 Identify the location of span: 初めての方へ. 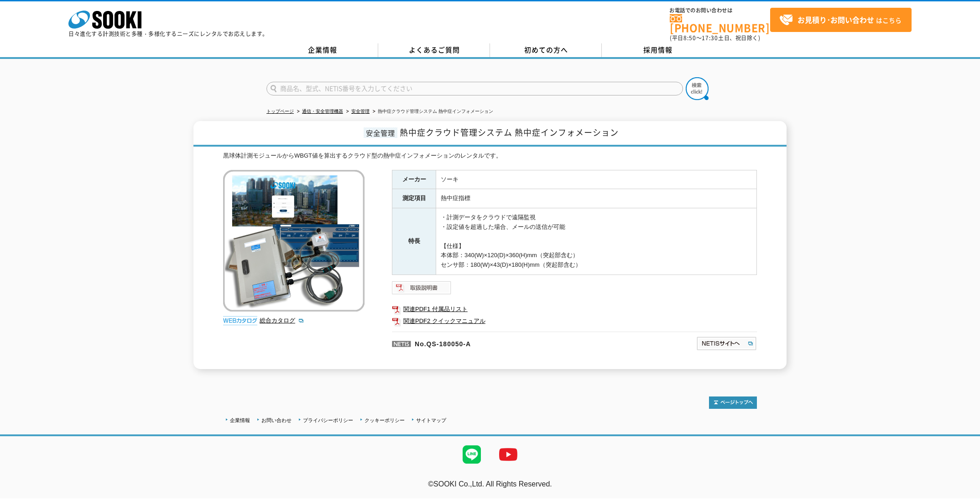
(546, 50).